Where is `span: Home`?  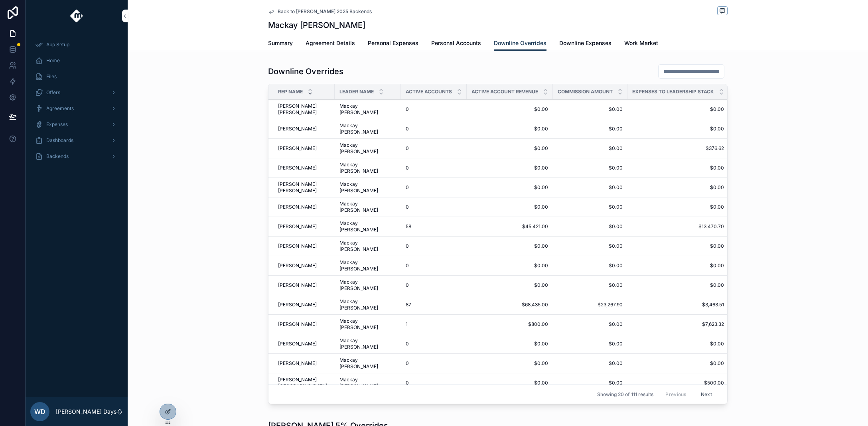 span: Home is located at coordinates (53, 61).